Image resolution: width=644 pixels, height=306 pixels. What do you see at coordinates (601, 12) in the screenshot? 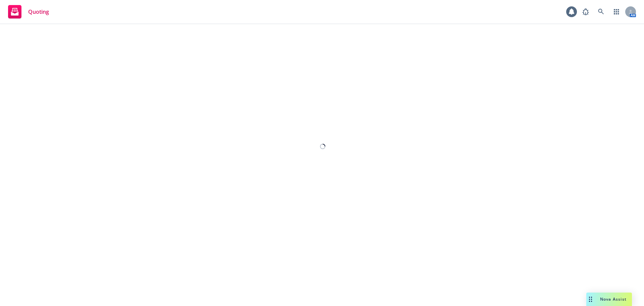
I see `a: Search` at bounding box center [601, 12].